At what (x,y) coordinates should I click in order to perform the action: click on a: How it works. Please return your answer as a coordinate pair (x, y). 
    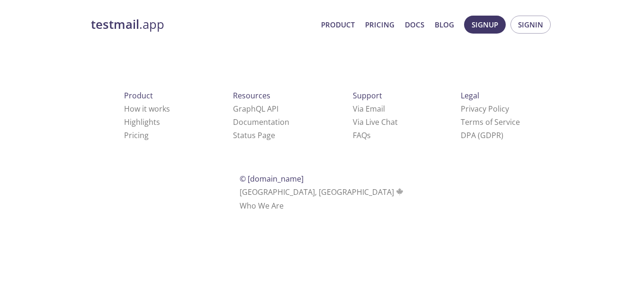
    Looking at the image, I should click on (147, 109).